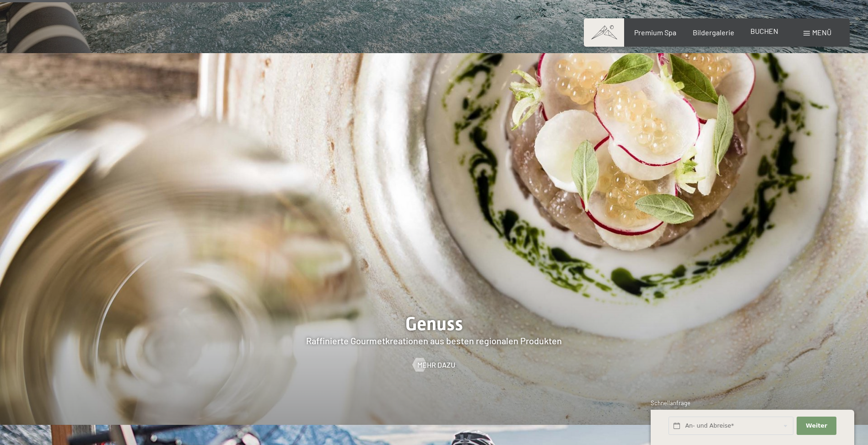 This screenshot has height=445, width=868. I want to click on span: Mehr dazu, so click(436, 365).